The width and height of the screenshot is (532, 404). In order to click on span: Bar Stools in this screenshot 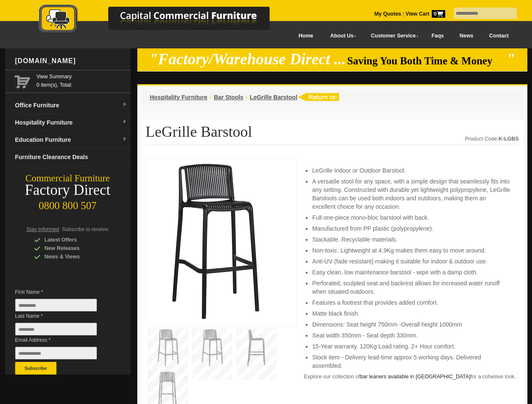, I will do `click(229, 97)`.